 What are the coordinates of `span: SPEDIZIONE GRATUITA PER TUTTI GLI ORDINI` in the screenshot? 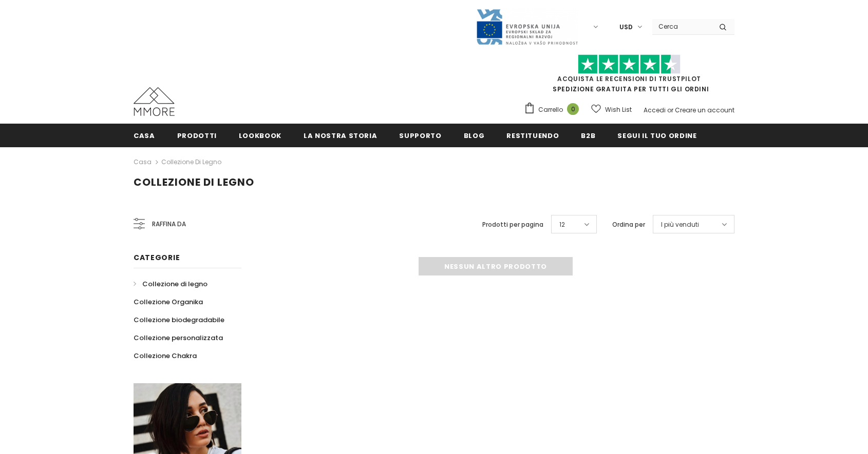 It's located at (629, 76).